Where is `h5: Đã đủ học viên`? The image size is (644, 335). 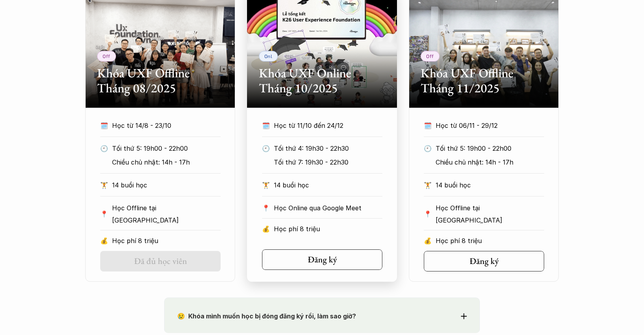
h5: Đã đủ học viên is located at coordinates (160, 261).